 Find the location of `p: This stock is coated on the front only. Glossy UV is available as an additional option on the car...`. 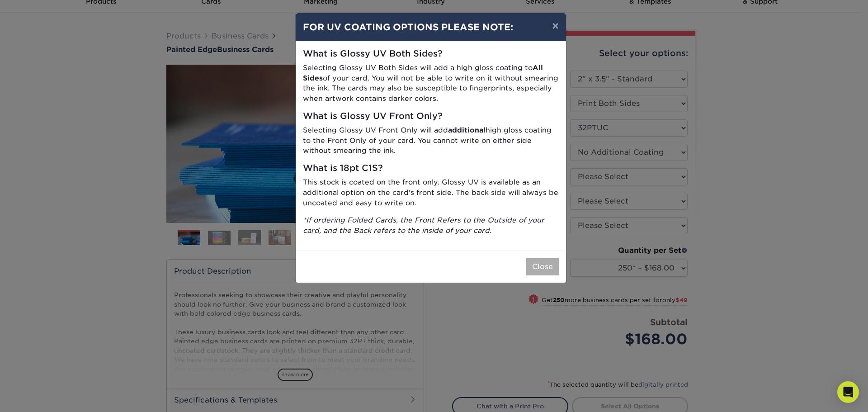

p: This stock is coated on the front only. Glossy UV is available as an additional option on the car... is located at coordinates (431, 192).